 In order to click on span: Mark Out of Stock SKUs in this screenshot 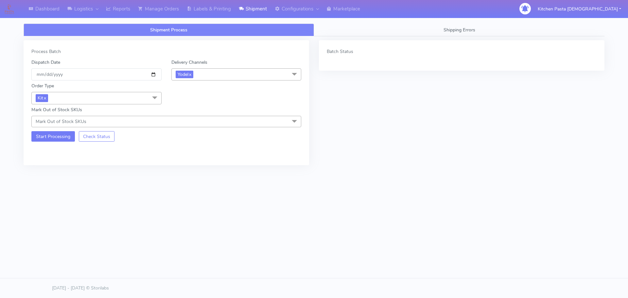, I will do `click(61, 121)`.